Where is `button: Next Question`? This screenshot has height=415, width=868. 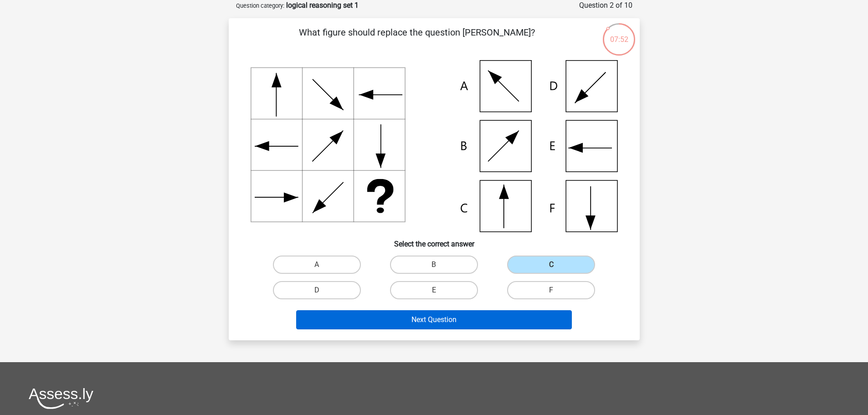
button: Next Question is located at coordinates (434, 320).